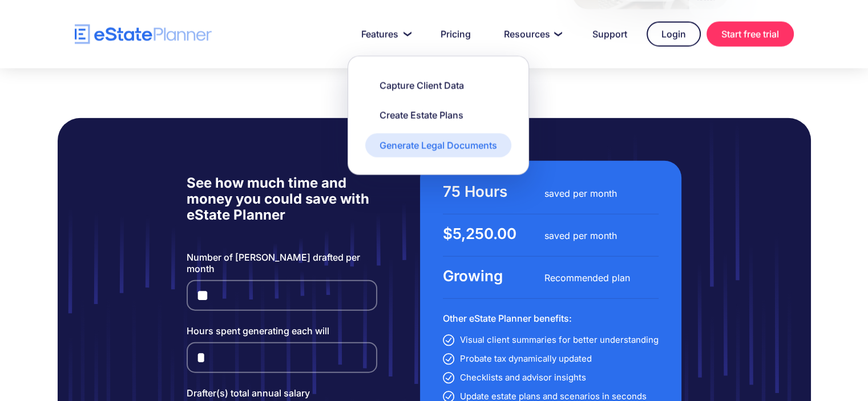  I want to click on a: Generate Legal Documents, so click(438, 146).